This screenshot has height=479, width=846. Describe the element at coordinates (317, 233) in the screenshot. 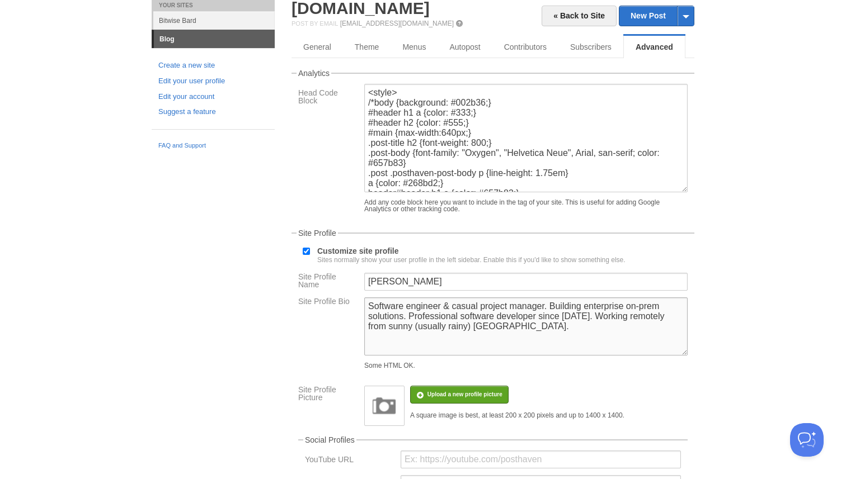

I see `legend: Site Profile` at that location.